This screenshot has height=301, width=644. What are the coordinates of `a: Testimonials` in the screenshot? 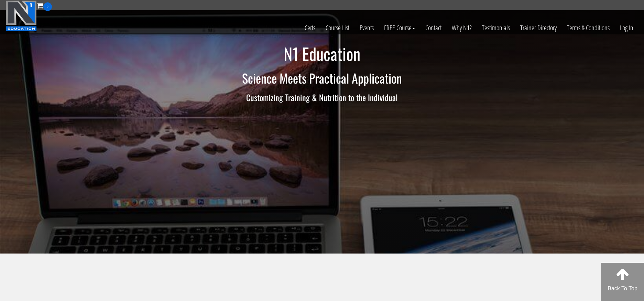 It's located at (496, 28).